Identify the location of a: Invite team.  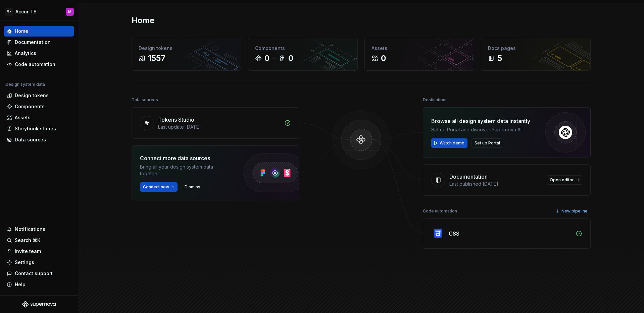
(39, 251).